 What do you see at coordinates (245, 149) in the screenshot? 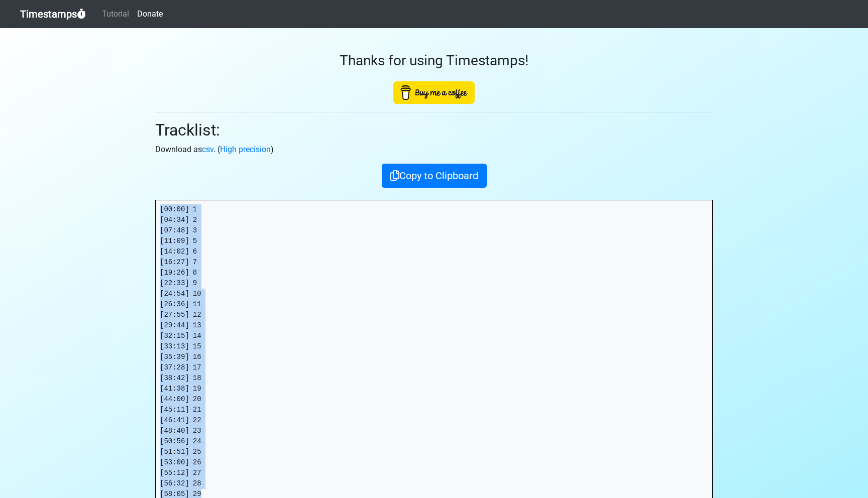
I see `a: High precision` at bounding box center [245, 149].